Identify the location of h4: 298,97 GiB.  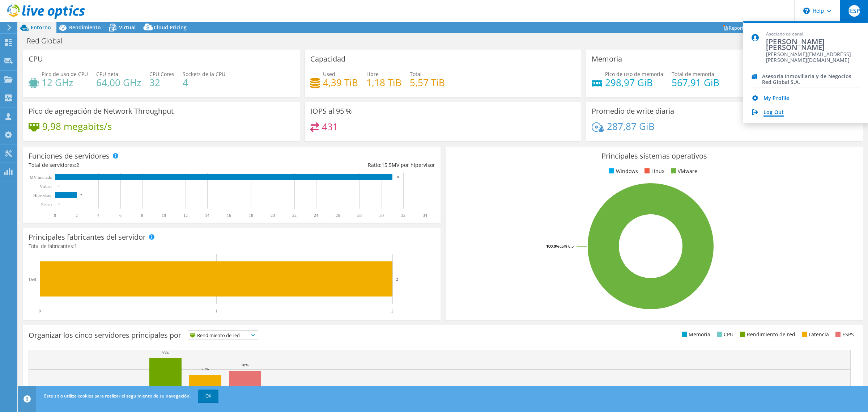
(634, 83).